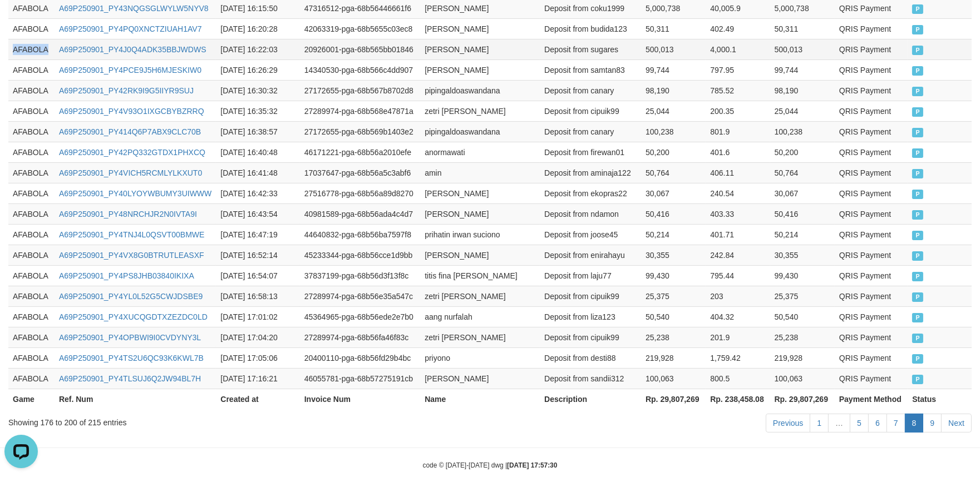  What do you see at coordinates (591, 213) in the screenshot?
I see `td: Deposit from ndamon` at bounding box center [591, 213].